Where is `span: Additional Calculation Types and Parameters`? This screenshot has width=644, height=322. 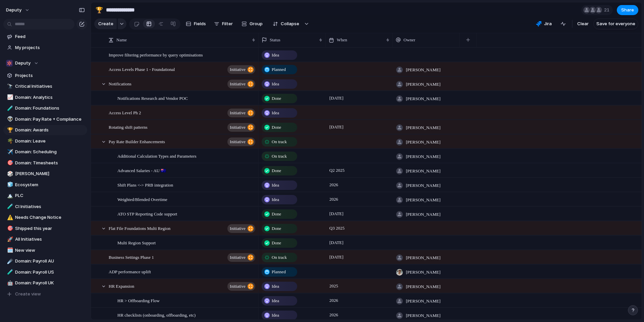 span: Additional Calculation Types and Parameters is located at coordinates (157, 155).